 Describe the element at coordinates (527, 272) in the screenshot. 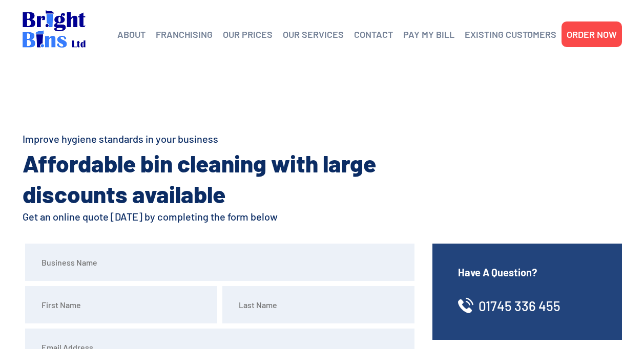

I see `h4: Have A Question?` at that location.